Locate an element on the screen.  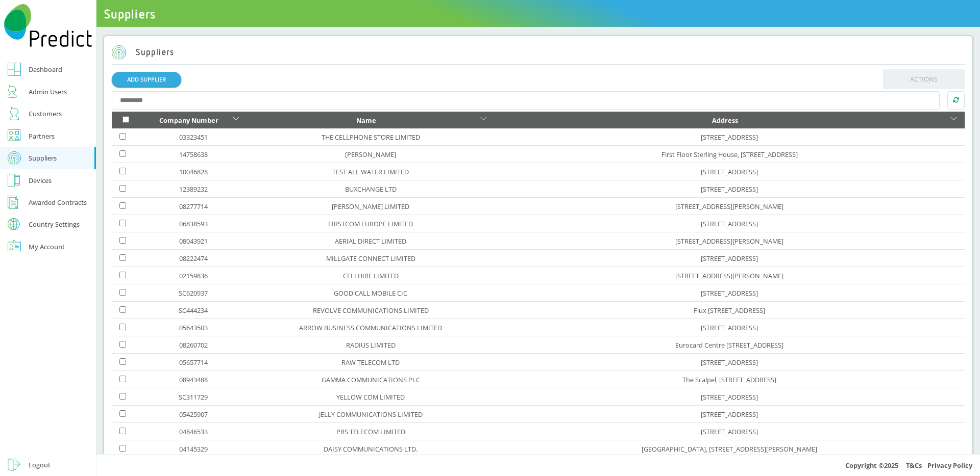
a: 06838593 is located at coordinates (194, 224).